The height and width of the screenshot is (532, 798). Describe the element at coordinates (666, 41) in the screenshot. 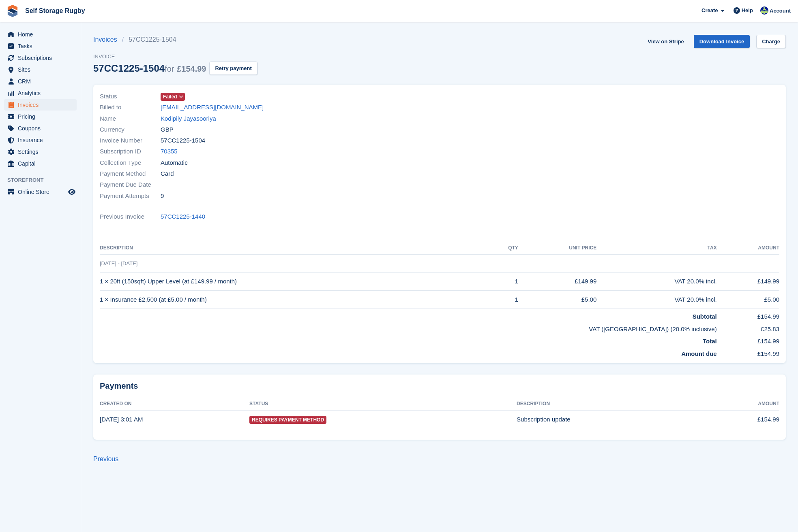

I see `a: View on Stripe` at that location.